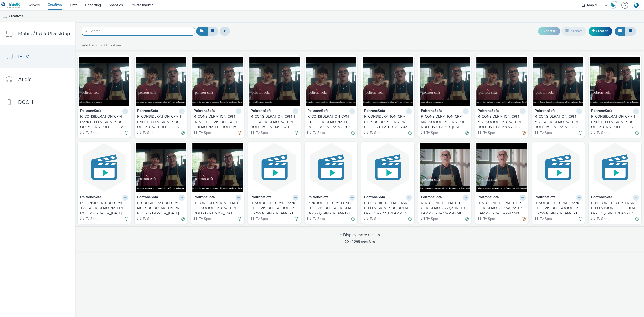  I want to click on a: Select of 298 creatives, so click(102, 45).